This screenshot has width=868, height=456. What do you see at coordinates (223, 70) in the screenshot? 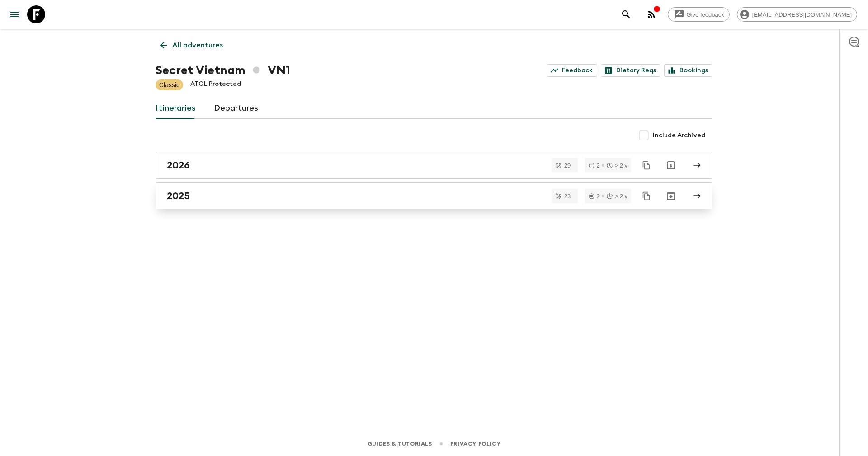
I see `h1: Secret Vietnam VN1` at bounding box center [223, 70].